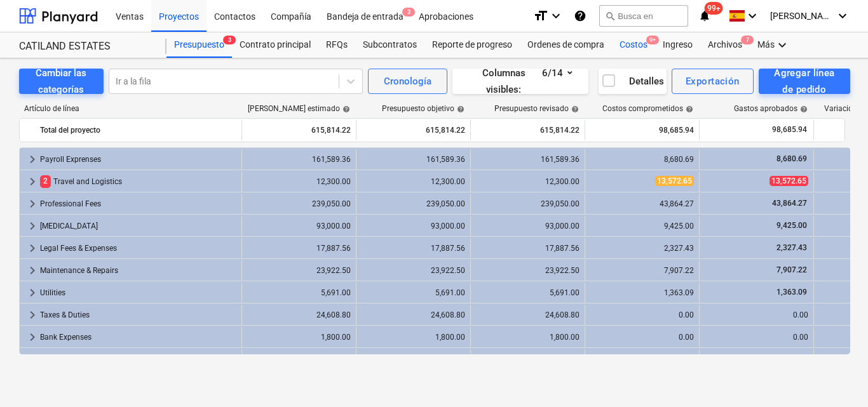 The image size is (868, 407). Describe the element at coordinates (805, 81) in the screenshot. I see `div: Agregar línea de pedido` at that location.